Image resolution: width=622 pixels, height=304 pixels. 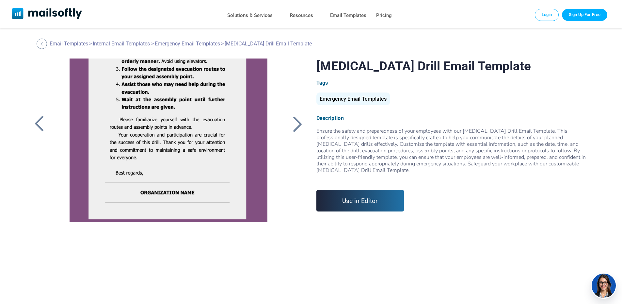 What do you see at coordinates (47, 14) in the screenshot?
I see `a: Mailsoftly` at bounding box center [47, 14].